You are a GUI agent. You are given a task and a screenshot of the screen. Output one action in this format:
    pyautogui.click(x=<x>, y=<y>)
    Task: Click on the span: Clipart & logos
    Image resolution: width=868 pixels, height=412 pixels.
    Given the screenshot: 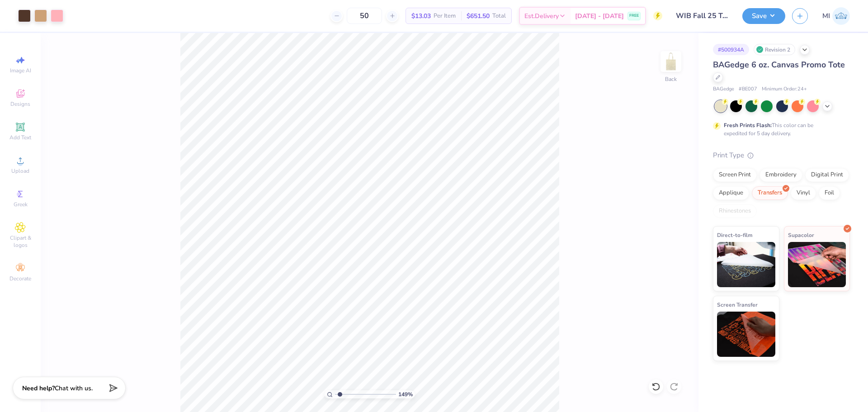 What is the action you would take?
    pyautogui.click(x=20, y=241)
    